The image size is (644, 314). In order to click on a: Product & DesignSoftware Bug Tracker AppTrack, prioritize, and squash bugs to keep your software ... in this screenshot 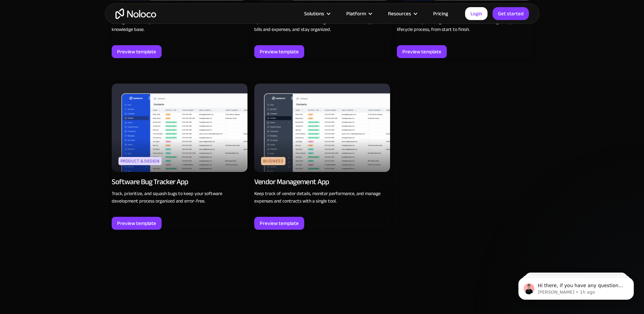, I will do `click(180, 157)`.